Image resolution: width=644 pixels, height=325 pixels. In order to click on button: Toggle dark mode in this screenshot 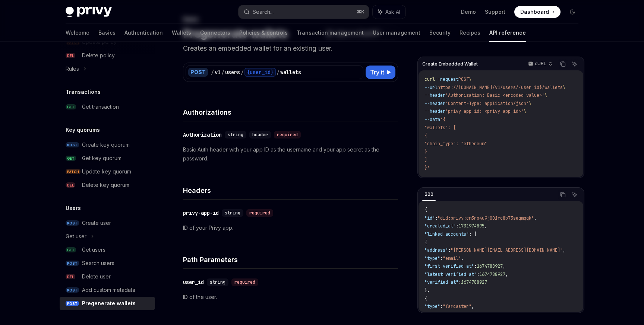, I will do `click(573, 12)`.